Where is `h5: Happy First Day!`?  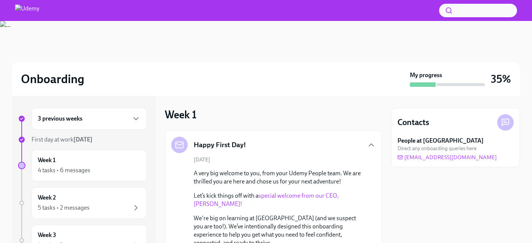
h5: Happy First Day! is located at coordinates (220, 145).